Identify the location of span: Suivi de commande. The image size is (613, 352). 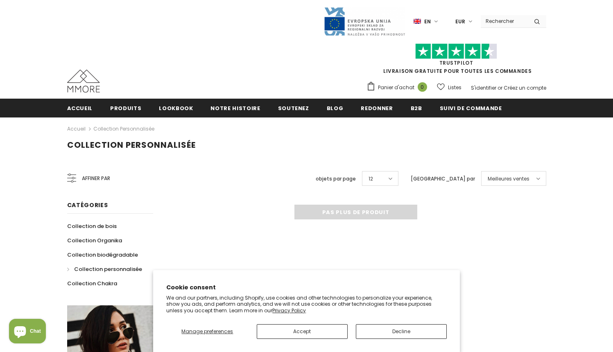
(471, 108).